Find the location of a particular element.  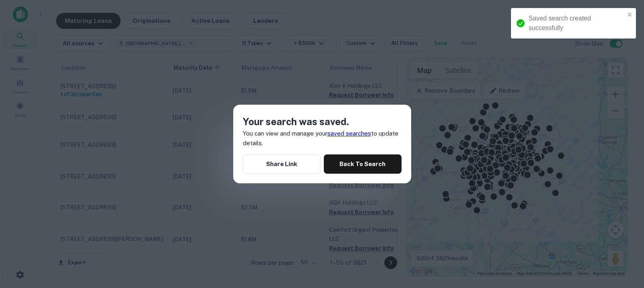

button: Share Link is located at coordinates (282, 164).